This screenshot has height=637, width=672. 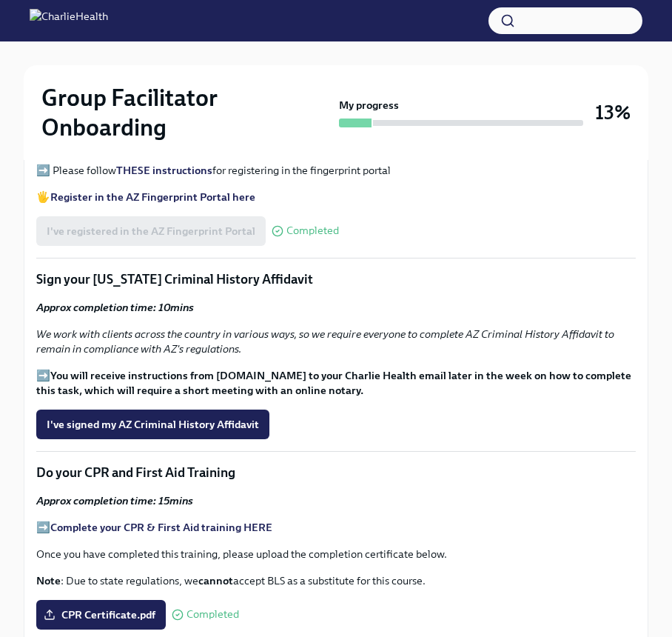 I want to click on a: Complete your CPR & First Aid training HERE, so click(x=161, y=527).